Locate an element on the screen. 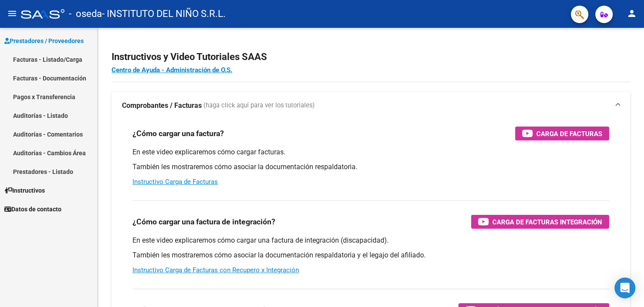 The height and width of the screenshot is (307, 644). p: También les mostraremos cómo asociar la documentación respaldatoria y el legajo del afiliado. is located at coordinates (371, 255).